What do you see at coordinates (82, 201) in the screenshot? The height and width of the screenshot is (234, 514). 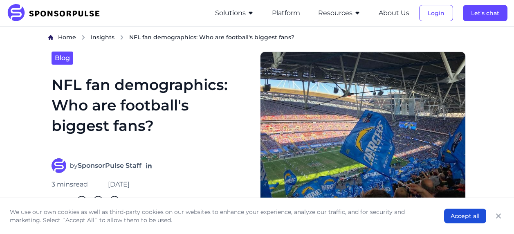 I see `img: Linkedin` at bounding box center [82, 201].